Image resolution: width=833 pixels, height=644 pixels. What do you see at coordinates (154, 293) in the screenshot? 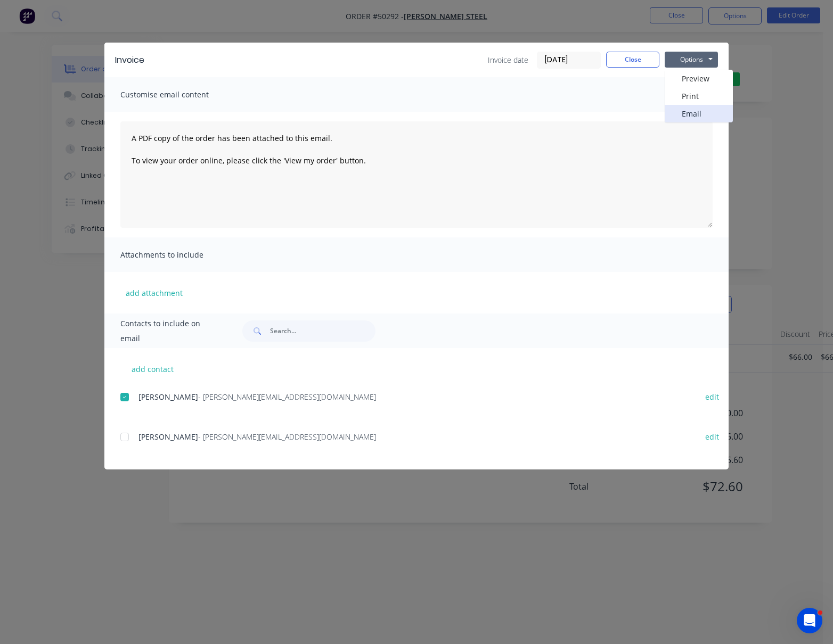
I see `button: add attachment` at bounding box center [154, 293].